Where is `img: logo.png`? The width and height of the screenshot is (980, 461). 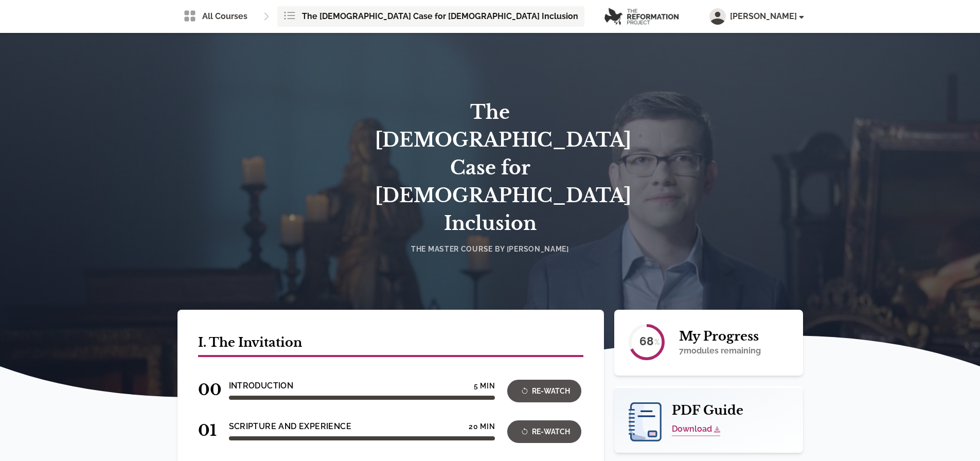 img: logo.png is located at coordinates (642, 17).